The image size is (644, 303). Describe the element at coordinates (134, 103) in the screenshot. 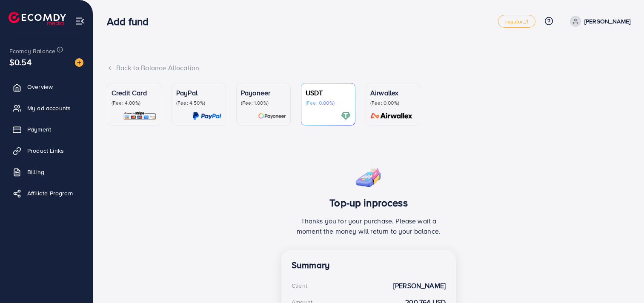

I see `p: (Fee: 4.00%)` at that location.